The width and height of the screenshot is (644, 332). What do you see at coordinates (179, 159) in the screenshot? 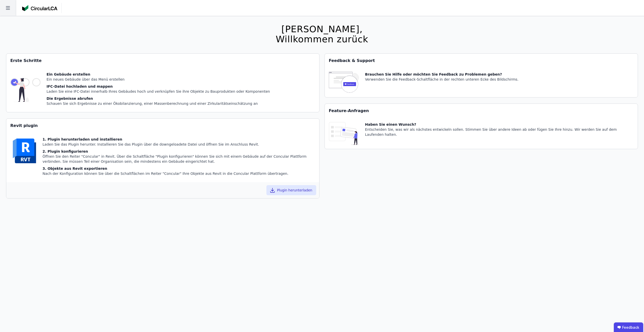
I see `div: Öffnen Sie den Reiter "Concular" in Revit. Über die Schaltfläche "Plugin konfigurieren" können Si...` at bounding box center [179, 159].